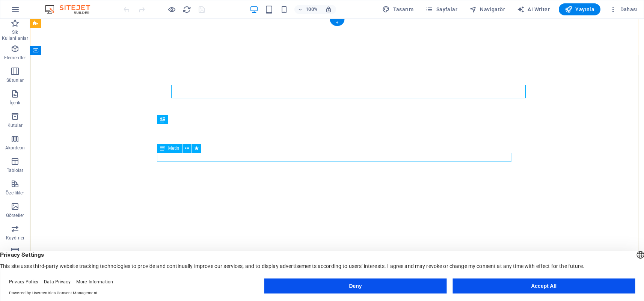 Image resolution: width=644 pixels, height=301 pixels. What do you see at coordinates (15, 148) in the screenshot?
I see `p: Akordeon` at bounding box center [15, 148].